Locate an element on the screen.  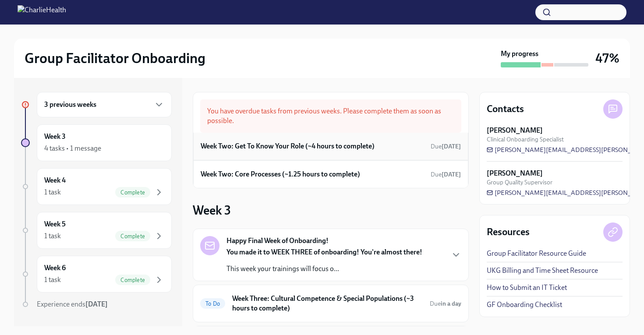
span: Group Quality Supervisor is located at coordinates (520, 182).